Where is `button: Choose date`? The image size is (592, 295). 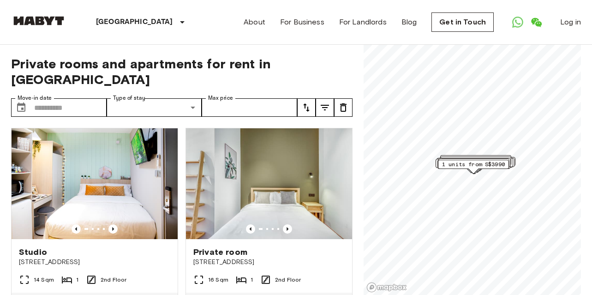
button: Choose date is located at coordinates (21, 108).